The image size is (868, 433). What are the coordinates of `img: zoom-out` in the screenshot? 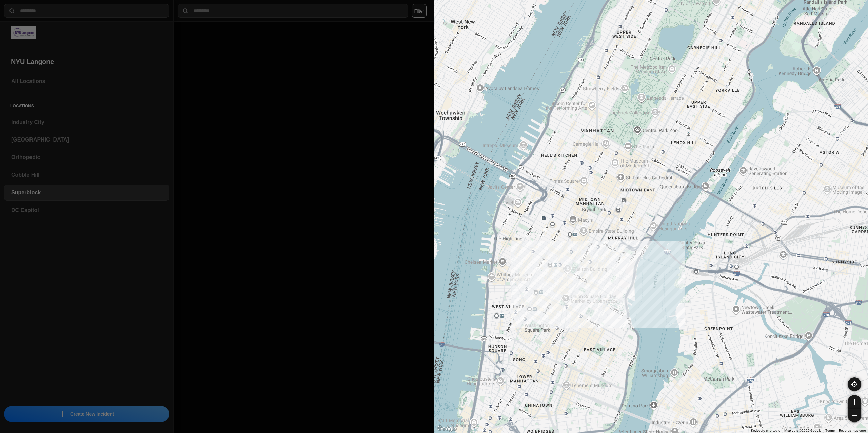 It's located at (854, 416).